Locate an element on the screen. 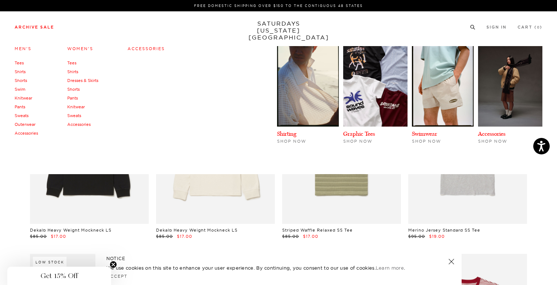  p: FREE DOMESTIC SHIPPING OVER $150 TO THE CONTIGUOUS 48 STATES is located at coordinates (278, 5).